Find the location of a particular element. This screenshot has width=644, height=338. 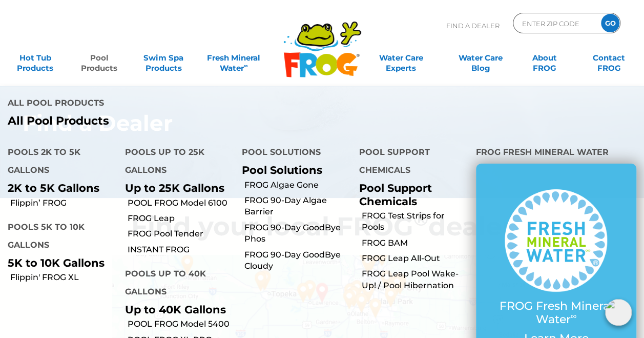

a: FROG Pool Tender is located at coordinates (181, 234).